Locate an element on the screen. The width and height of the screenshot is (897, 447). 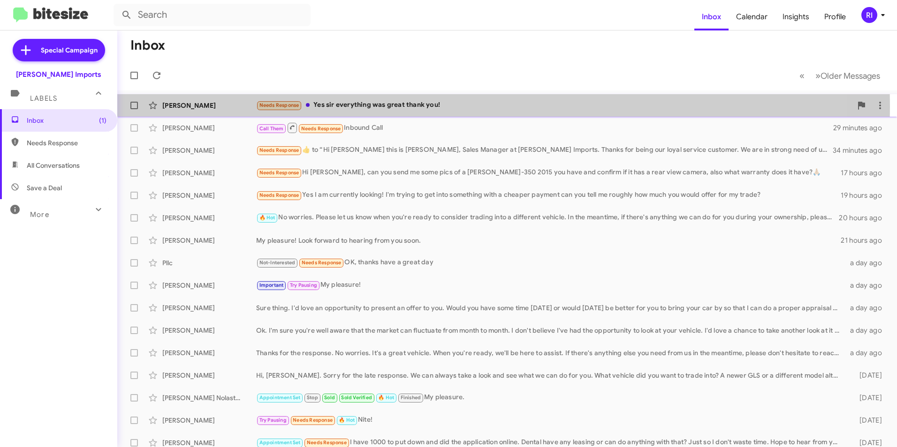
div: Pllc is located at coordinates (209, 263).